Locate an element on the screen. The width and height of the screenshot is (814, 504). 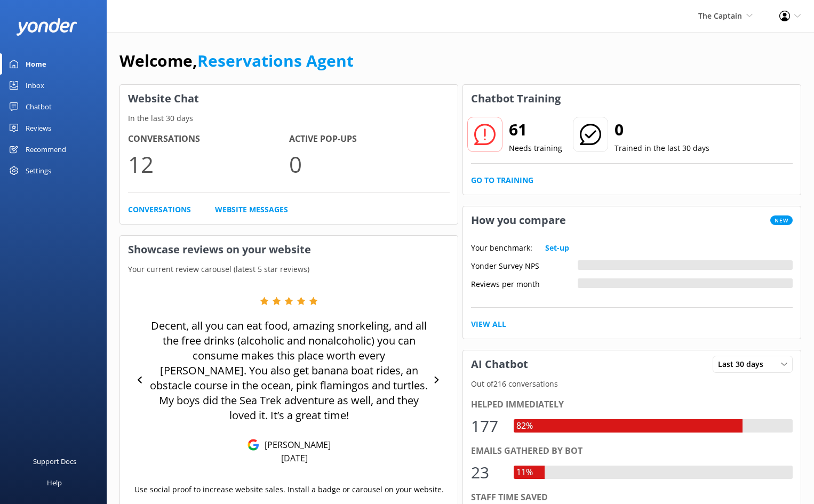
div: 82% is located at coordinates (524, 426).